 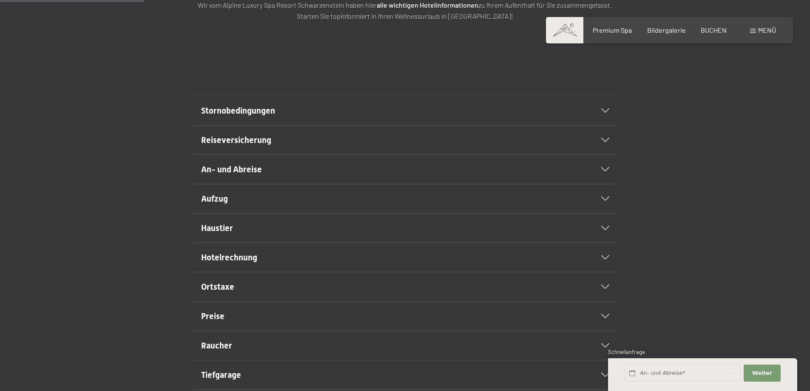 I want to click on span: Bildergalerie, so click(x=666, y=30).